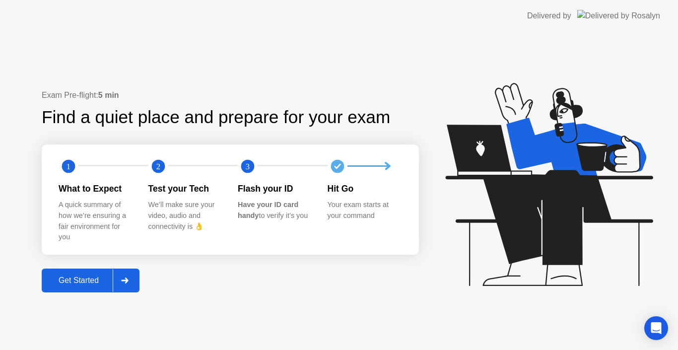 Image resolution: width=678 pixels, height=350 pixels. I want to click on div: Find a quiet place and prepare for your exam, so click(216, 117).